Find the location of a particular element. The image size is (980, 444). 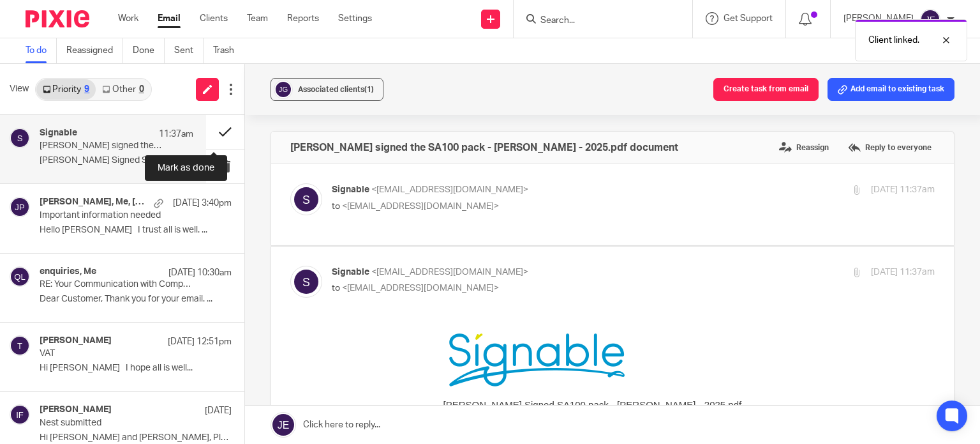

a: Reassigned is located at coordinates (94, 51).